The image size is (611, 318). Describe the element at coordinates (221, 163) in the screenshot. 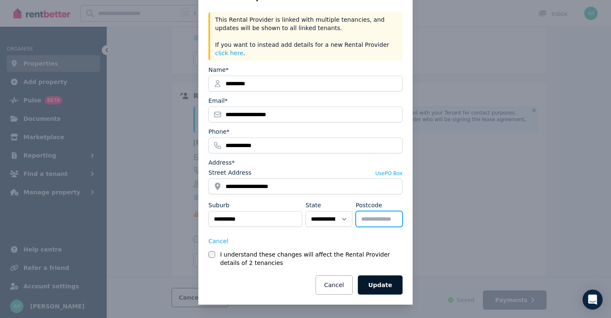

I see `label: Address*` at that location.